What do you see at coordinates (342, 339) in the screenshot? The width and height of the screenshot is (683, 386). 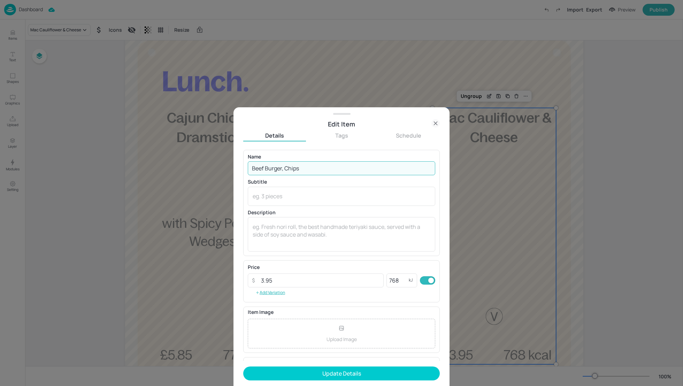 I see `p: Upload Image` at bounding box center [342, 339].